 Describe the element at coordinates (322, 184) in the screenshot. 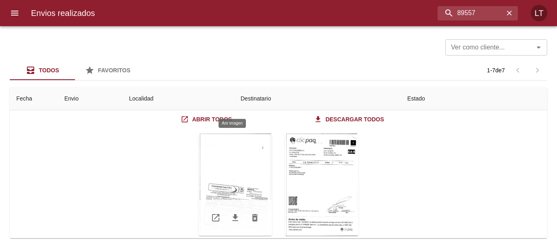

I see `div: Arir imagen` at that location.